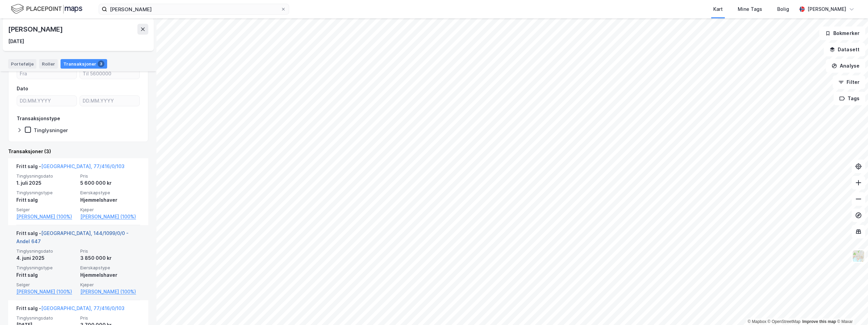 This screenshot has width=868, height=325. What do you see at coordinates (782, 9) in the screenshot?
I see `div: Bolig` at bounding box center [782, 9].